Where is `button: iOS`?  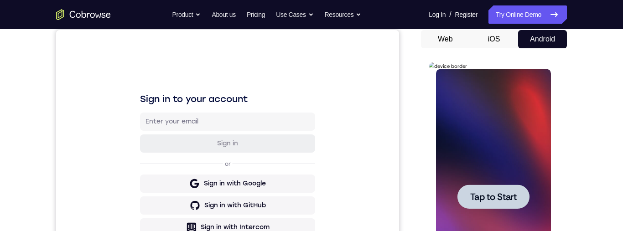
button: iOS is located at coordinates (494, 39).